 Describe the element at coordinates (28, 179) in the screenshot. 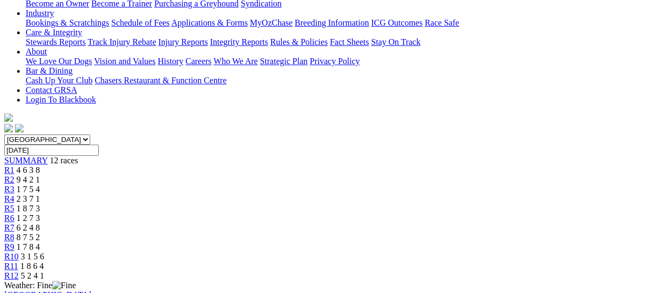

I see `span: 9 4 2 1` at that location.